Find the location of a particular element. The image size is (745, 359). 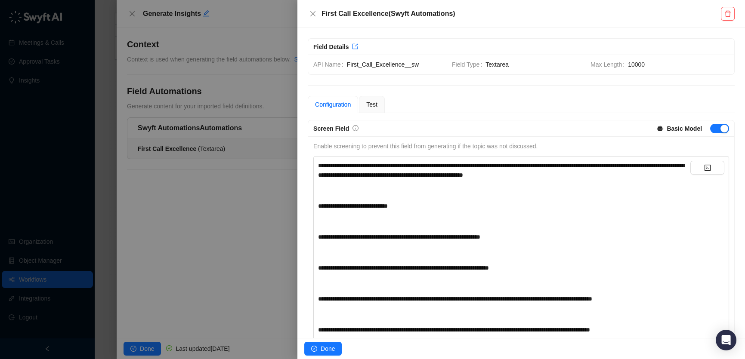

span: API Name is located at coordinates (330, 65).